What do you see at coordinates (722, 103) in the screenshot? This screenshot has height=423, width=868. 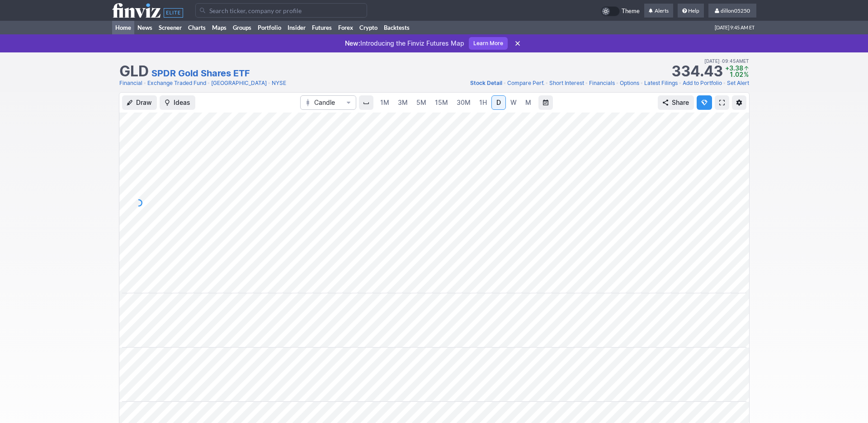 I see `a: Fullscreen` at bounding box center [722, 103].